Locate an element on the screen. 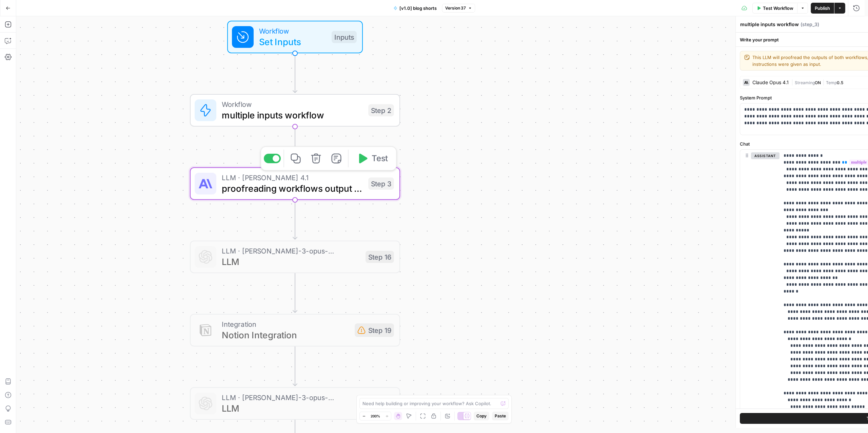 This screenshot has height=433, width=868. div: Step 2 is located at coordinates (381, 110).